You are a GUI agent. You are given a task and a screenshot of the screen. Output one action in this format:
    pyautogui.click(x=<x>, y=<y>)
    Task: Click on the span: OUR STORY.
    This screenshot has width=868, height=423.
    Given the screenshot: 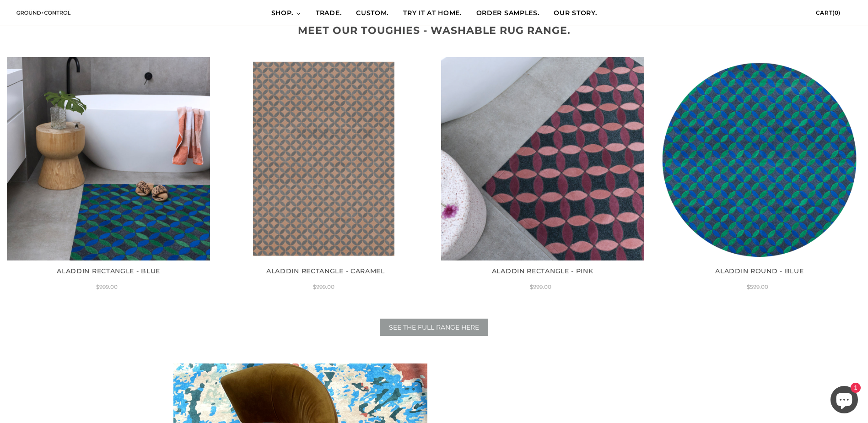 What is the action you would take?
    pyautogui.click(x=575, y=13)
    